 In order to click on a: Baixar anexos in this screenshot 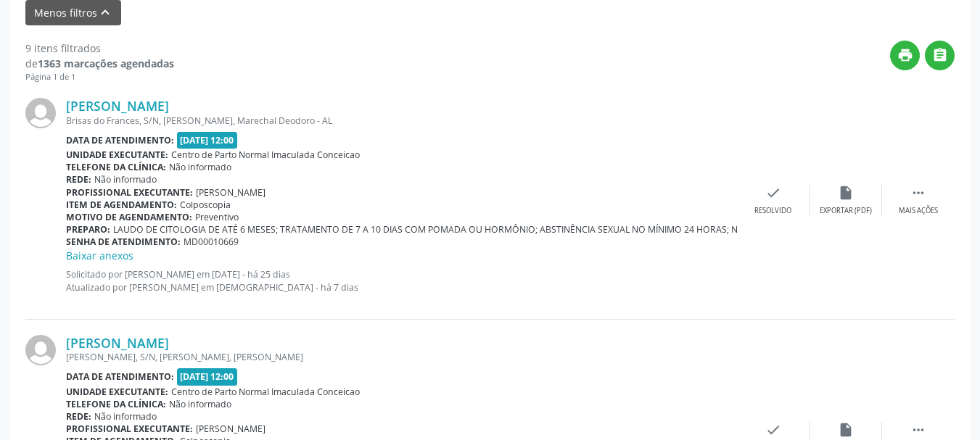, I will do `click(99, 255)`.